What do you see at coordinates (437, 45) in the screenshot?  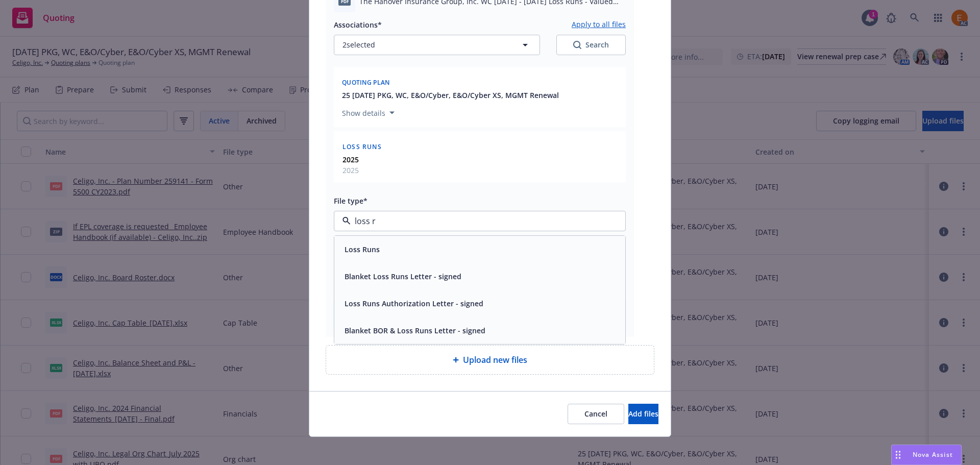 I see `button: 2selected` at bounding box center [437, 45].